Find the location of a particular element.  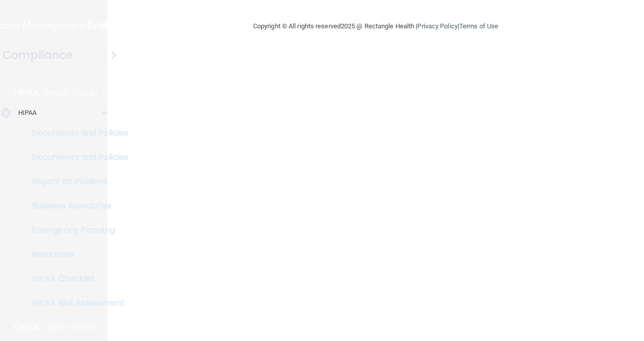

a: Privacy Policy is located at coordinates (436, 26).